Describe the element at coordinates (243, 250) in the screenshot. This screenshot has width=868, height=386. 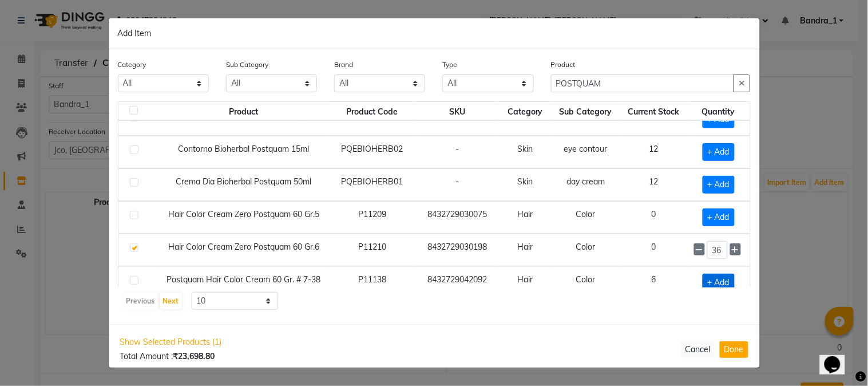
I see `td: Hair Color Cream Zero Postquam 60 Gr.6` at that location.